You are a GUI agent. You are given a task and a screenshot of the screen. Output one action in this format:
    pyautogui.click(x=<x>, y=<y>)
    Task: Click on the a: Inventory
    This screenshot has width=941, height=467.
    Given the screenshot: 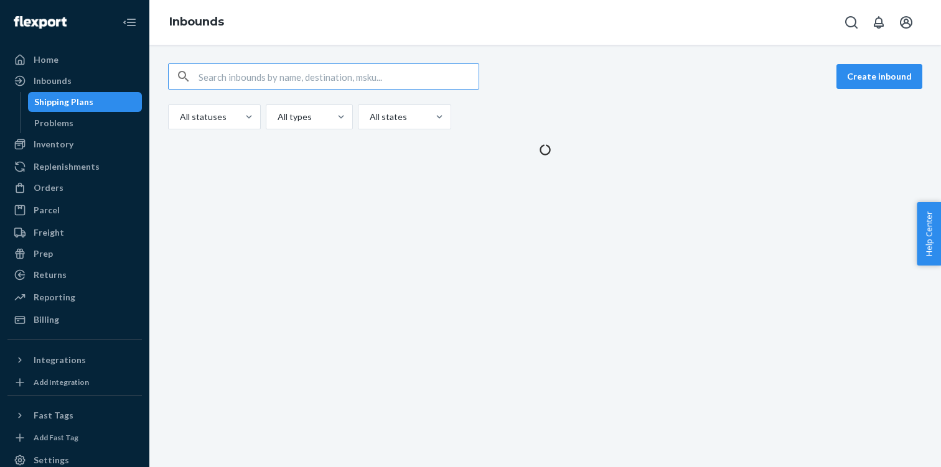 What is the action you would take?
    pyautogui.click(x=75, y=144)
    